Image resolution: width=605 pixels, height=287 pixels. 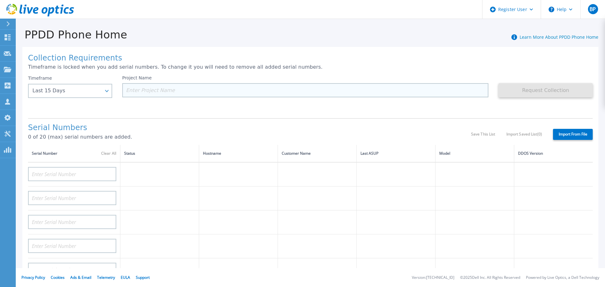 What do you see at coordinates (33, 277) in the screenshot?
I see `a: Privacy Policy` at bounding box center [33, 277].